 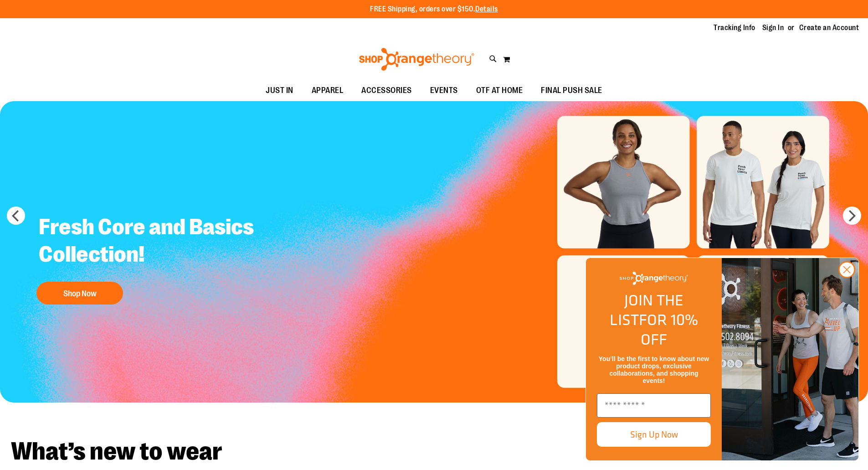 I want to click on a: Details, so click(x=486, y=9).